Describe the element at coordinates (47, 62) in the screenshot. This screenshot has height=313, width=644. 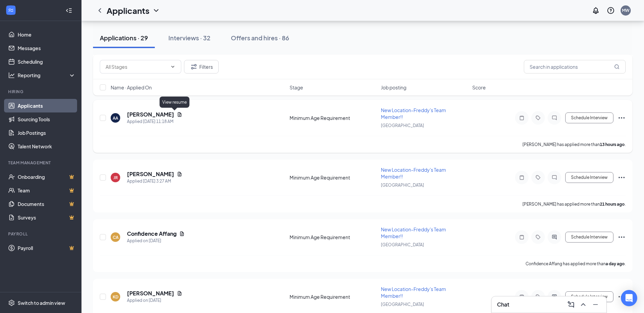
I see `a: Scheduling` at that location.